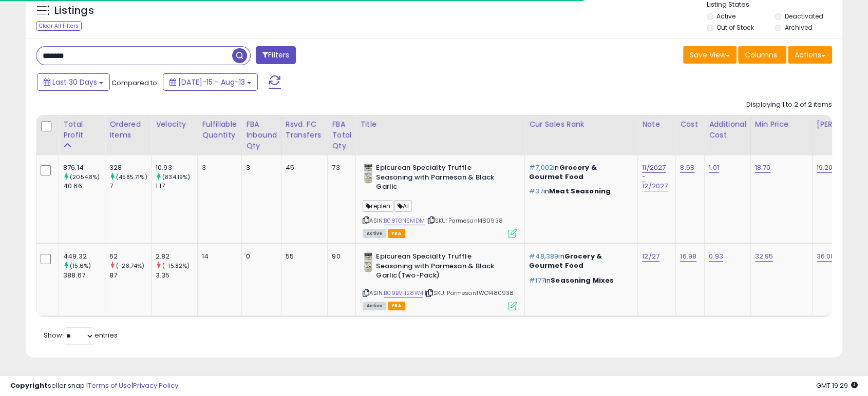  Describe the element at coordinates (131, 177) in the screenshot. I see `small: (4585.71%)` at that location.